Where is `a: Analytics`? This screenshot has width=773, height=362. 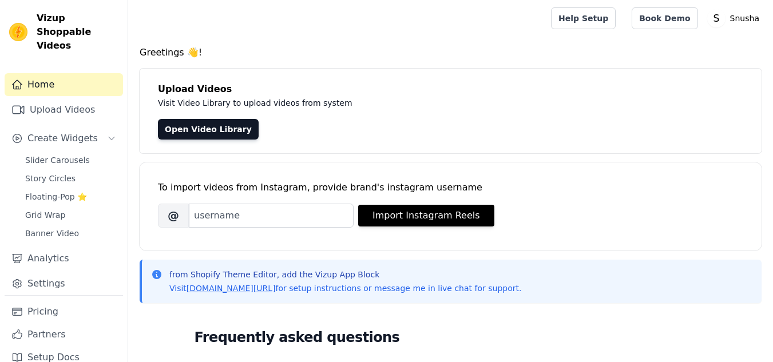 a: Analytics is located at coordinates (64, 259).